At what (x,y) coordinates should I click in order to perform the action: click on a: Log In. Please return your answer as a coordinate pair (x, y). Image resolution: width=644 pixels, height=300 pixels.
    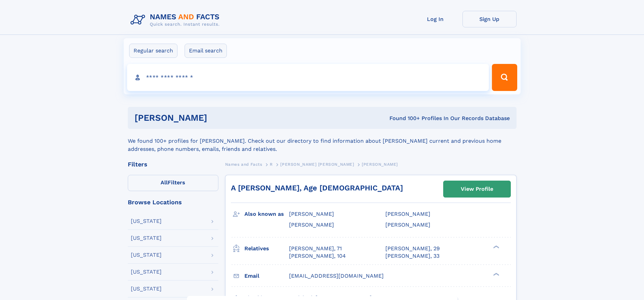
    Looking at the image, I should click on (436, 19).